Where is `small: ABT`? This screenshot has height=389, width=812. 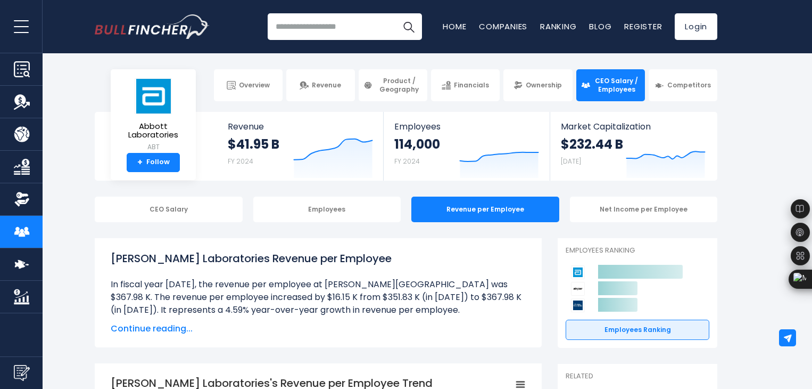 small: ABT is located at coordinates (153, 147).